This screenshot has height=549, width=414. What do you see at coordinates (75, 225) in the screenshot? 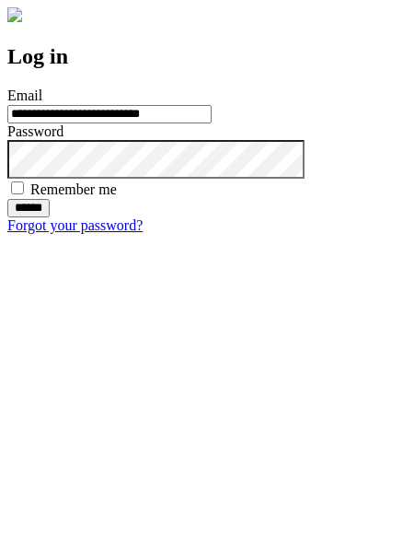
I see `a: Forgot your password?` at bounding box center [75, 225].